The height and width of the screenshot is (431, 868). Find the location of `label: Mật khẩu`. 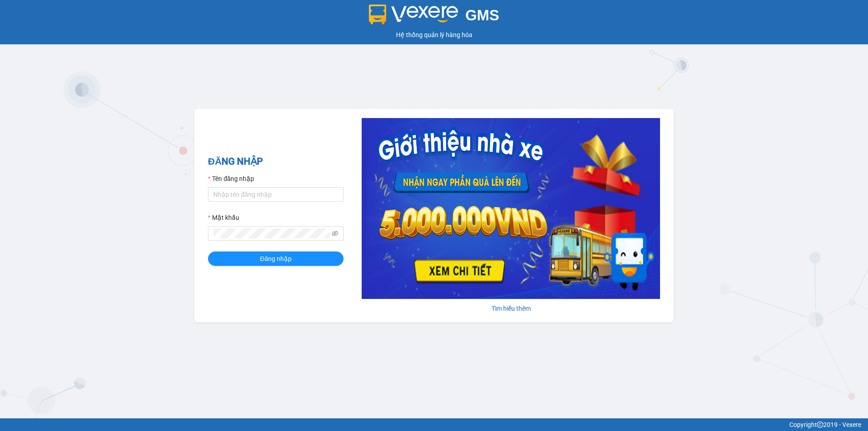

label: Mật khẩu is located at coordinates (223, 217).